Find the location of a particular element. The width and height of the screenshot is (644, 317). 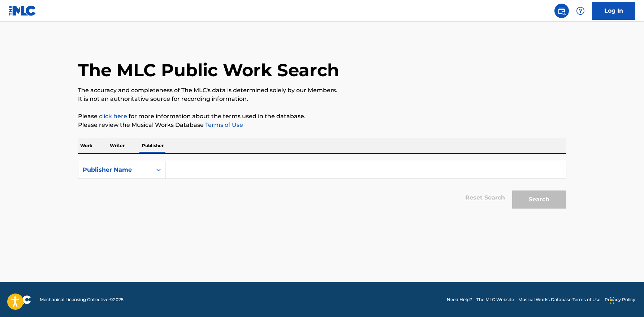

h1: The MLC Public Work Search is located at coordinates (209, 70).